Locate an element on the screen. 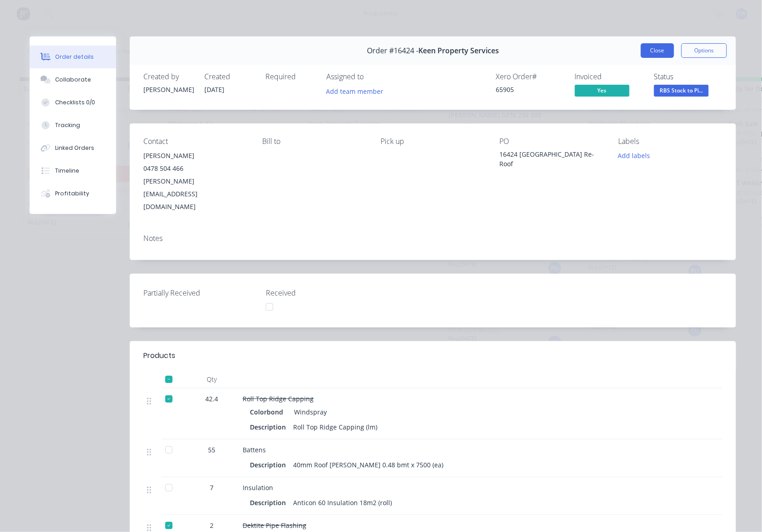 The height and width of the screenshot is (532, 762). div: Linked Orders is located at coordinates (75, 148).